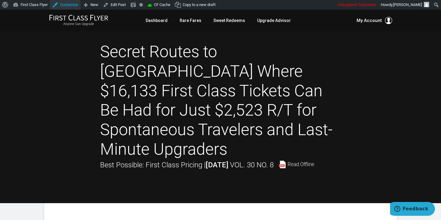 The image size is (441, 220). Describe the element at coordinates (369, 20) in the screenshot. I see `span: My Account` at that location.